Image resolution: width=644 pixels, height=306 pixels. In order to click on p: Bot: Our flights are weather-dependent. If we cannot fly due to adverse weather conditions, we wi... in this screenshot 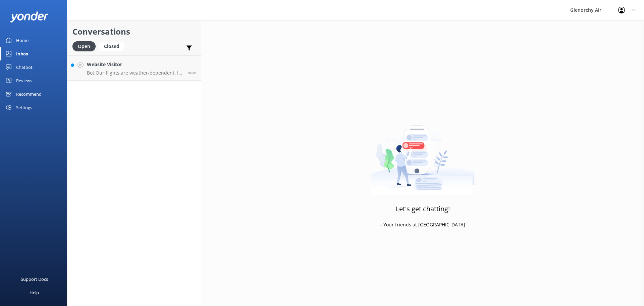, I will do `click(135, 73)`.